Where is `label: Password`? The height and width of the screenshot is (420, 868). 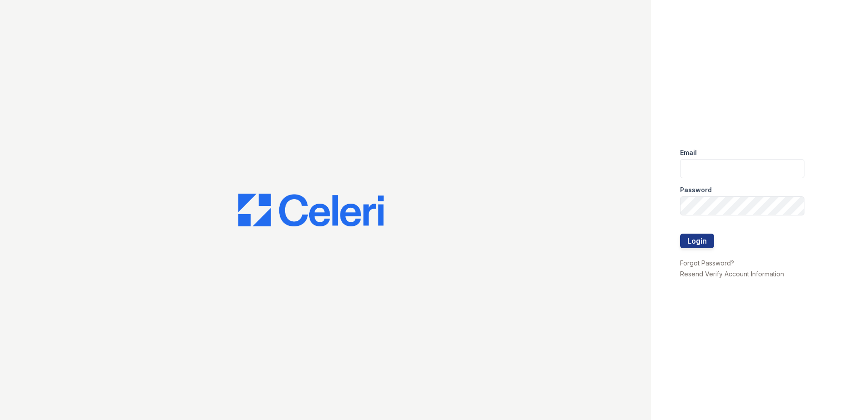 label: Password is located at coordinates (696, 190).